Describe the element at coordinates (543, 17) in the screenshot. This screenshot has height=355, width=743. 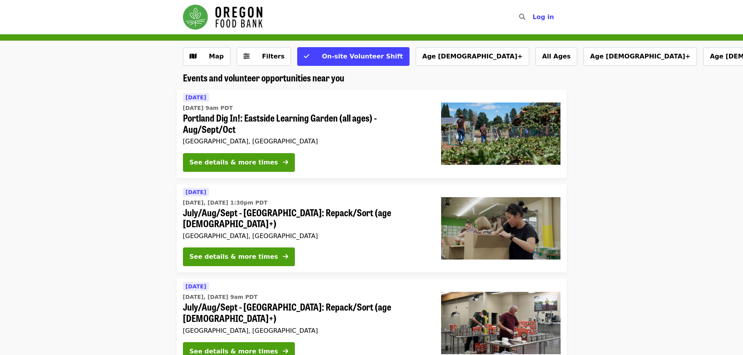
I see `button: Log in` at that location.